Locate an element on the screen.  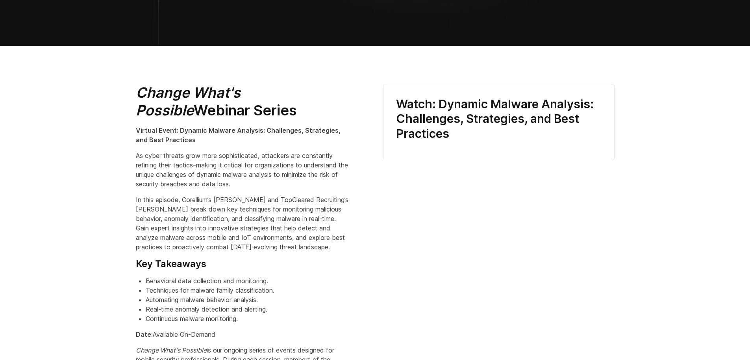
h4: Key Takeaways is located at coordinates (242, 264).